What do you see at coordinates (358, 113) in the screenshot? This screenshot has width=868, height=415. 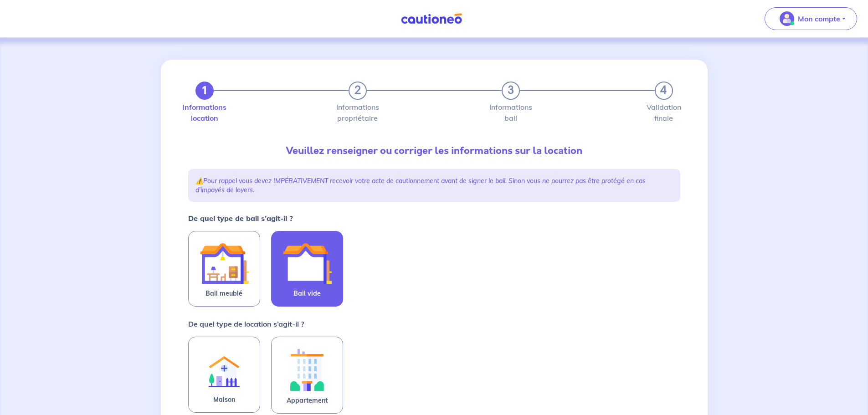 I see `label: Informations propriétaire` at bounding box center [358, 113].